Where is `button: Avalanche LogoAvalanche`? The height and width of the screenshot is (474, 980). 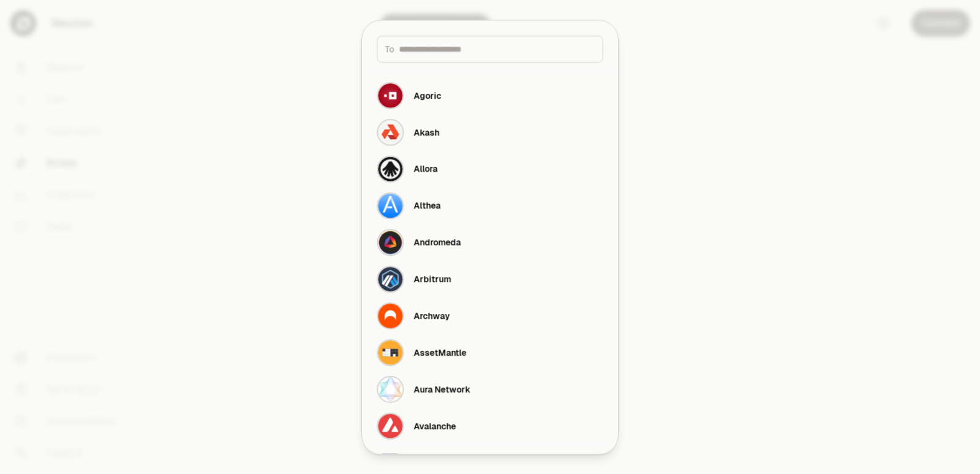
button: Avalanche LogoAvalanche is located at coordinates (490, 426).